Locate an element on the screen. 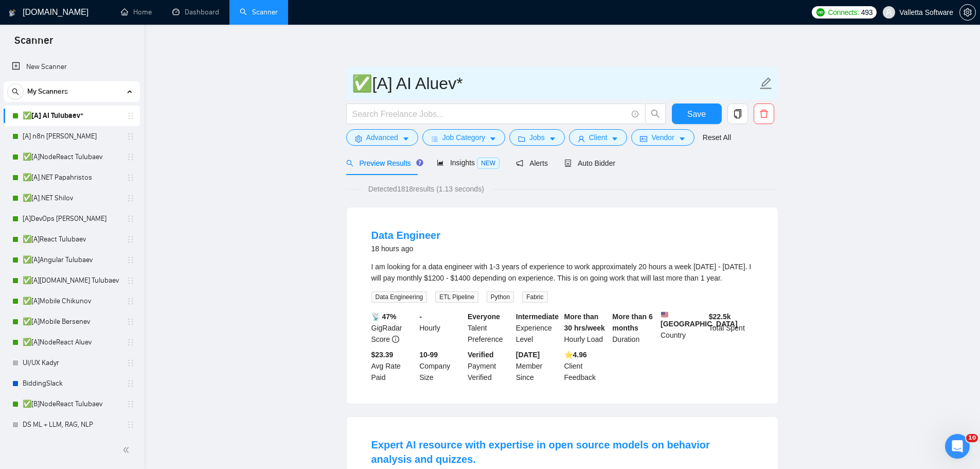 The width and height of the screenshot is (980, 469). div: Hourly Load is located at coordinates (586, 328).